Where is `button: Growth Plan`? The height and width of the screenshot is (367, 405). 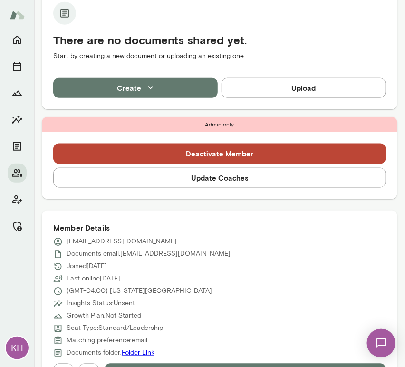 button: Growth Plan is located at coordinates (17, 93).